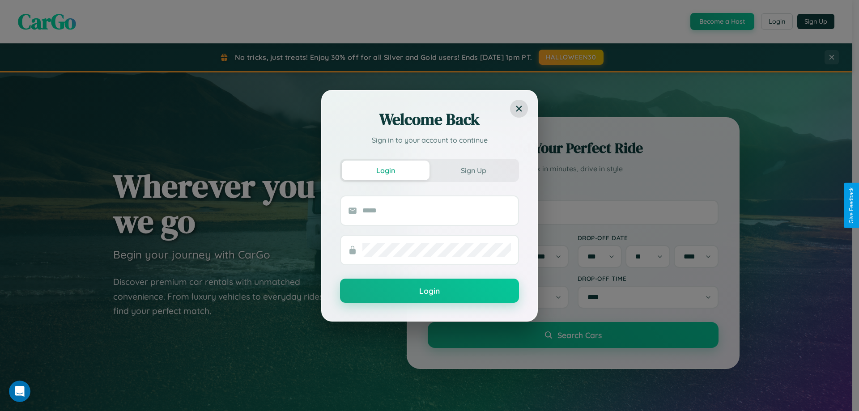 This screenshot has width=859, height=411. I want to click on p: Sign in to your account to continue, so click(429, 140).